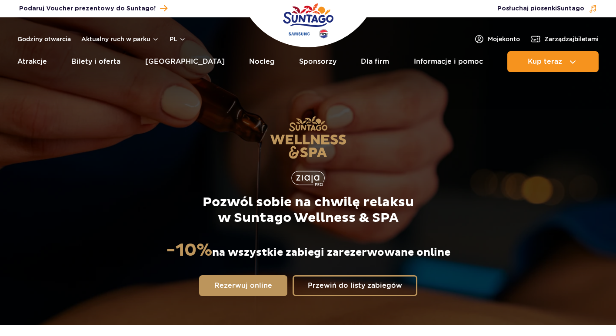 The height and width of the screenshot is (336, 616). What do you see at coordinates (544, 62) in the screenshot?
I see `span: Kup teraz` at bounding box center [544, 62].